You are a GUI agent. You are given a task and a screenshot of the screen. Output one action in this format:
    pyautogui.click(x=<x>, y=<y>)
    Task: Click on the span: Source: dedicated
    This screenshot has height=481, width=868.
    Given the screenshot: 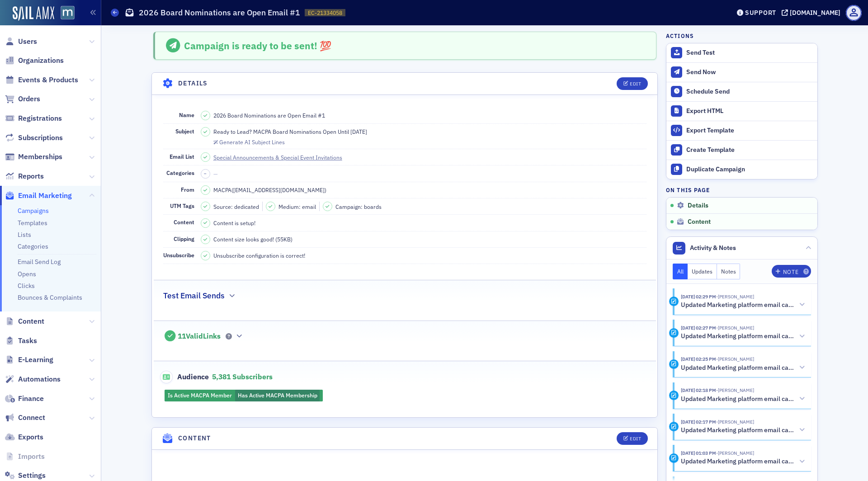 What is the action you would take?
    pyautogui.click(x=236, y=206)
    